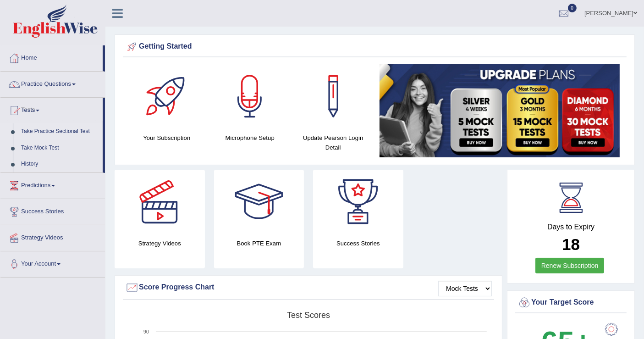  I want to click on tspan: Test scores, so click(309, 316).